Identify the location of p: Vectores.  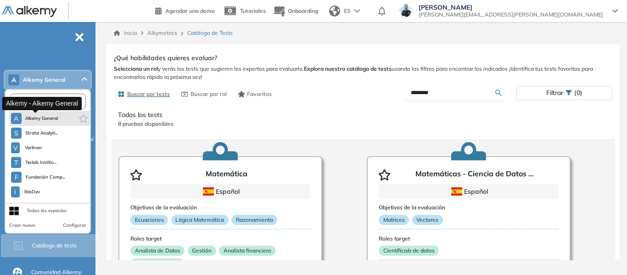
(427, 220).